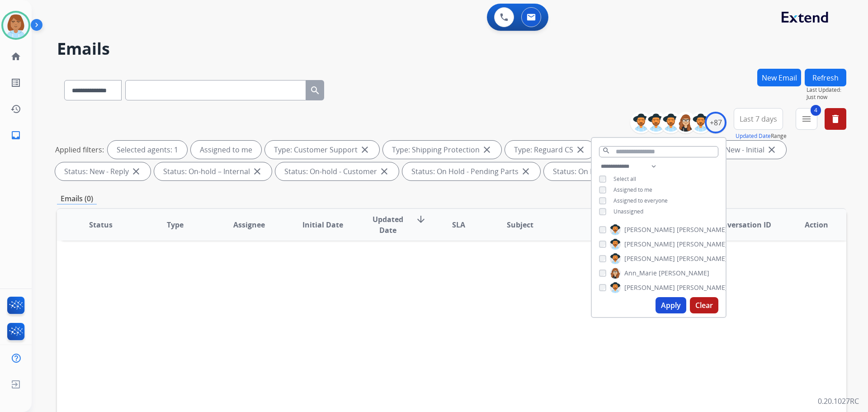 This screenshot has width=868, height=412. I want to click on span: Select all, so click(625, 178).